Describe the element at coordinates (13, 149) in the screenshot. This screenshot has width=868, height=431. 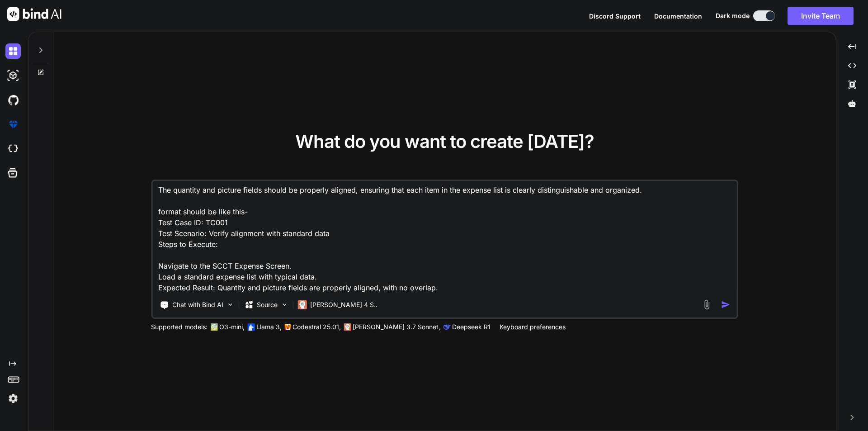
I see `img: cloudideIcon` at that location.